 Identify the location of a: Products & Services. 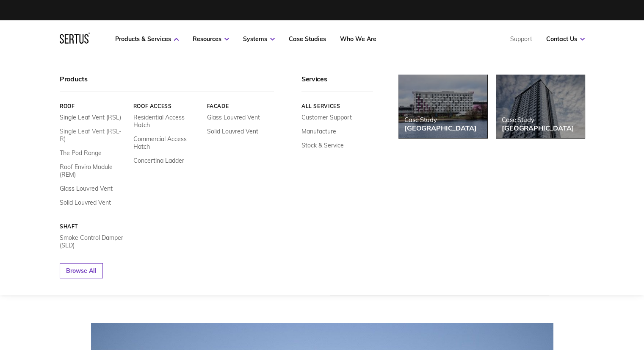
(147, 39).